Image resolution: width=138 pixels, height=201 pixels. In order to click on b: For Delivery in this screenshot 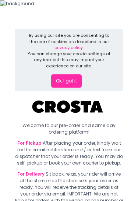, I will do `click(31, 174)`.